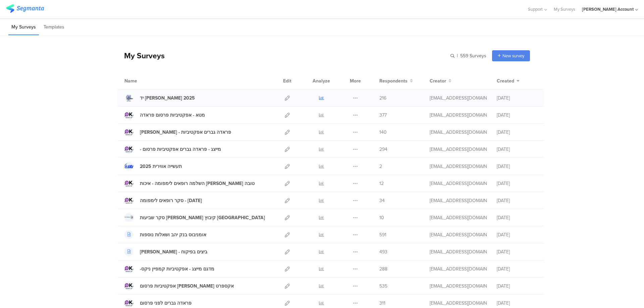 The width and height of the screenshot is (644, 308). Describe the element at coordinates (383, 234) in the screenshot. I see `span: 591` at that location.